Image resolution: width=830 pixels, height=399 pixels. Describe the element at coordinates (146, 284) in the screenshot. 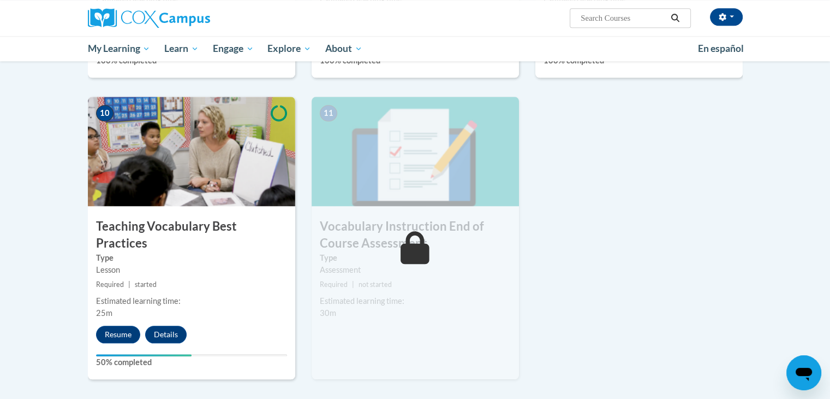

I see `span: started` at that location.